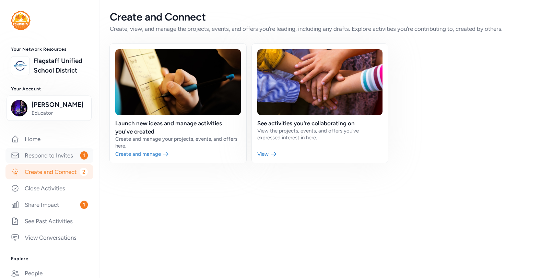 Image resolution: width=541 pixels, height=278 pixels. Describe the element at coordinates (49, 139) in the screenshot. I see `a: Home` at that location.